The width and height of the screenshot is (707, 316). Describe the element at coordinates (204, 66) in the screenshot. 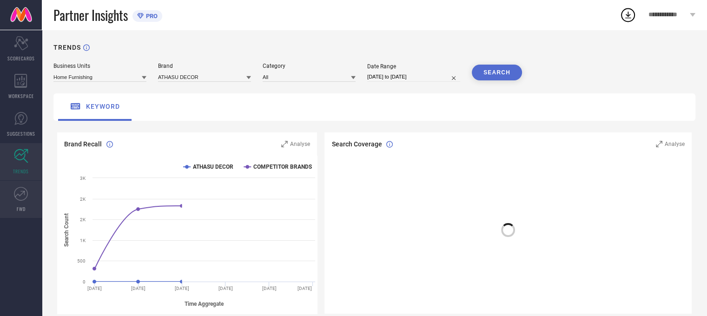

I see `div: Brand` at that location.